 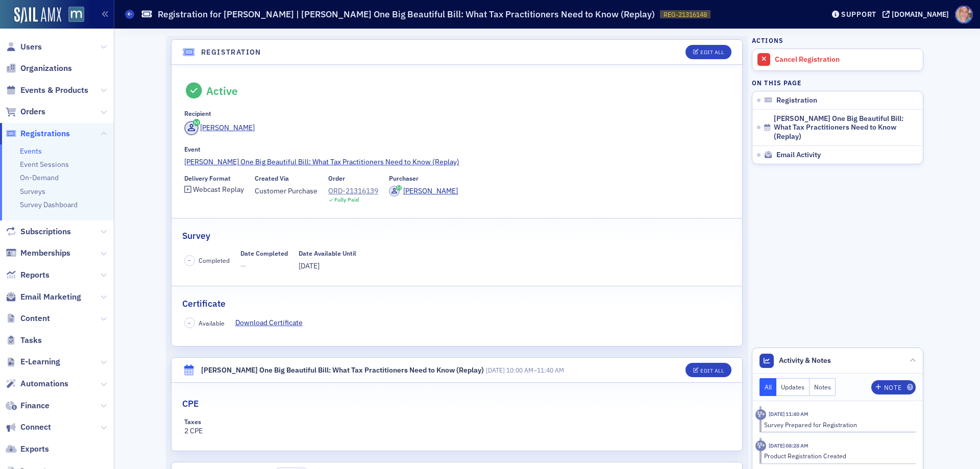 I want to click on a: E-Learning, so click(x=33, y=362).